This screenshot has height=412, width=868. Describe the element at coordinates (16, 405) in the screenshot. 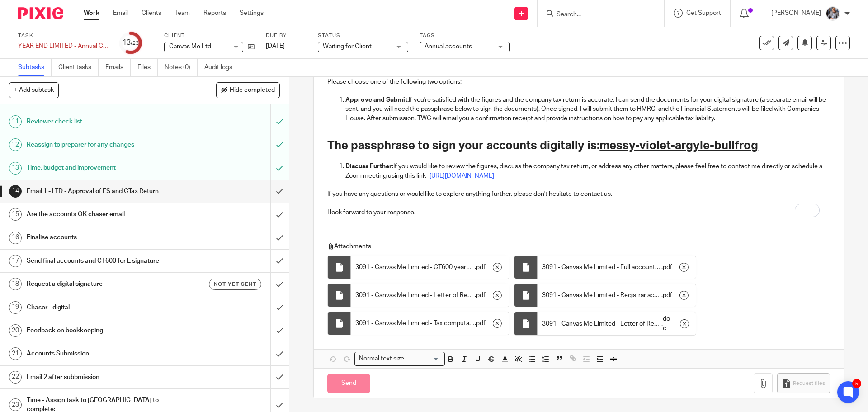

I see `div: 23` at that location.